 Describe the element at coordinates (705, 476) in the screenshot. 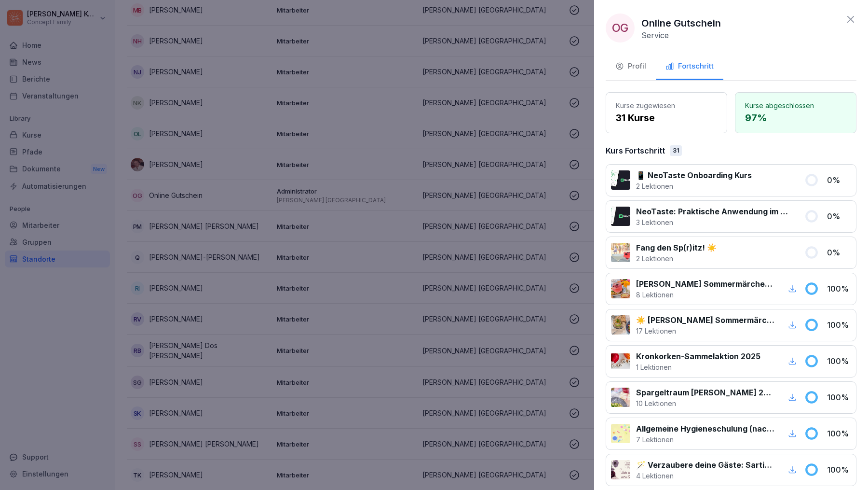

I see `p: 4 Lektionen` at that location.